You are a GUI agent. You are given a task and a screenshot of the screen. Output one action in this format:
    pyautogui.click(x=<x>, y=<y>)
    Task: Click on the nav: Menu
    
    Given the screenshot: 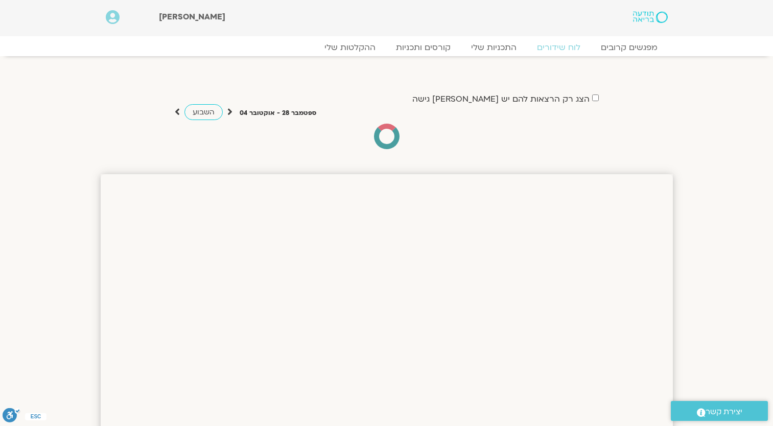 What is the action you would take?
    pyautogui.click(x=387, y=47)
    